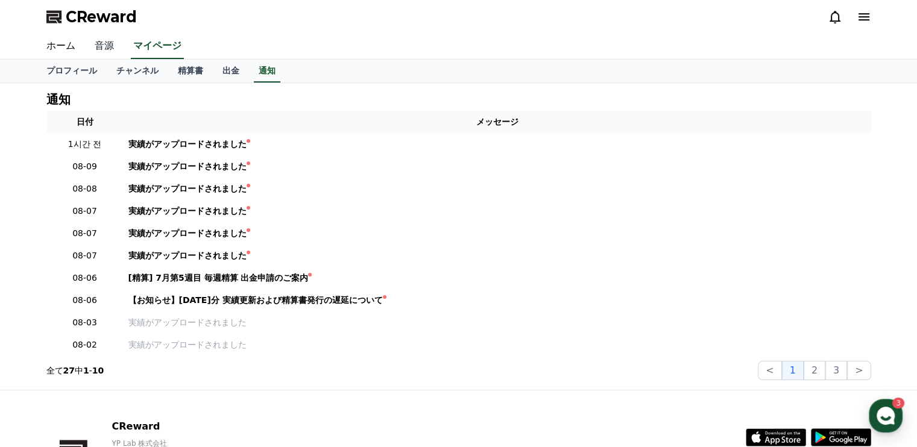 Image resolution: width=917 pixels, height=447 pixels. What do you see at coordinates (85, 166) in the screenshot?
I see `p: 08-09` at bounding box center [85, 166].